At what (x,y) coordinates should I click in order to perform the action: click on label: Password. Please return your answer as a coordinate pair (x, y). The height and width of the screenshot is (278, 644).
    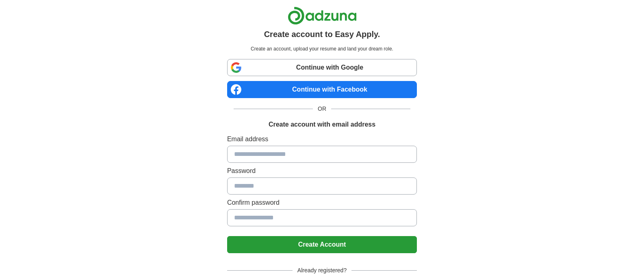
    Looking at the image, I should click on (322, 171).